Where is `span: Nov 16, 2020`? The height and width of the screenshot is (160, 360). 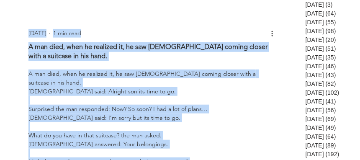
span: Nov 16, 2020 is located at coordinates (37, 33).